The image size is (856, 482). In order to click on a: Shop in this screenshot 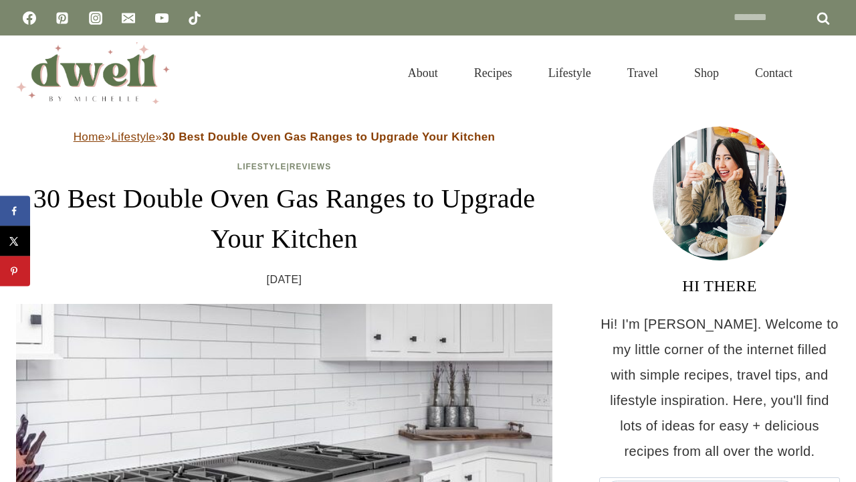, I will do `click(706, 73)`.